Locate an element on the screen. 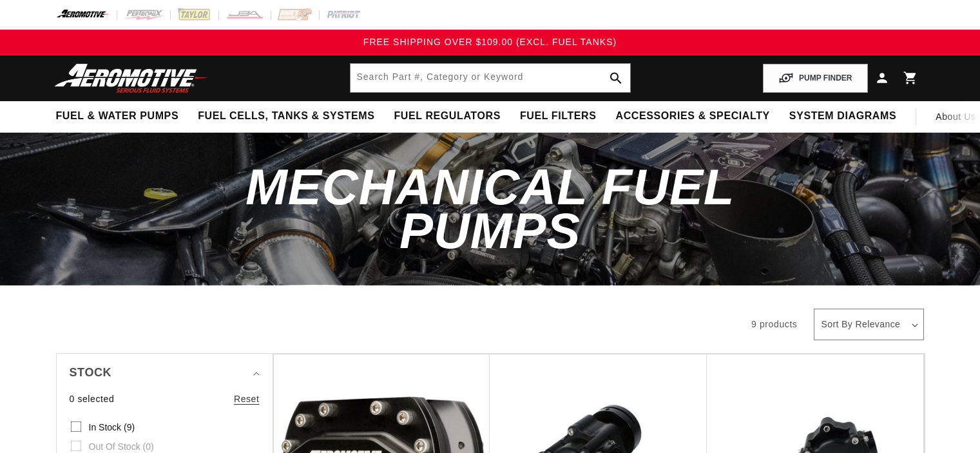  span: Fuel Cells, Tanks & Systems is located at coordinates (286, 116).